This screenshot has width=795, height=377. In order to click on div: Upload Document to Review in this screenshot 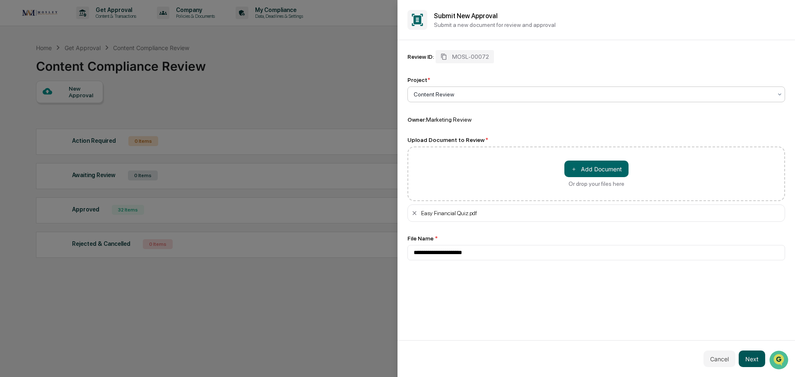, I will do `click(596, 140)`.